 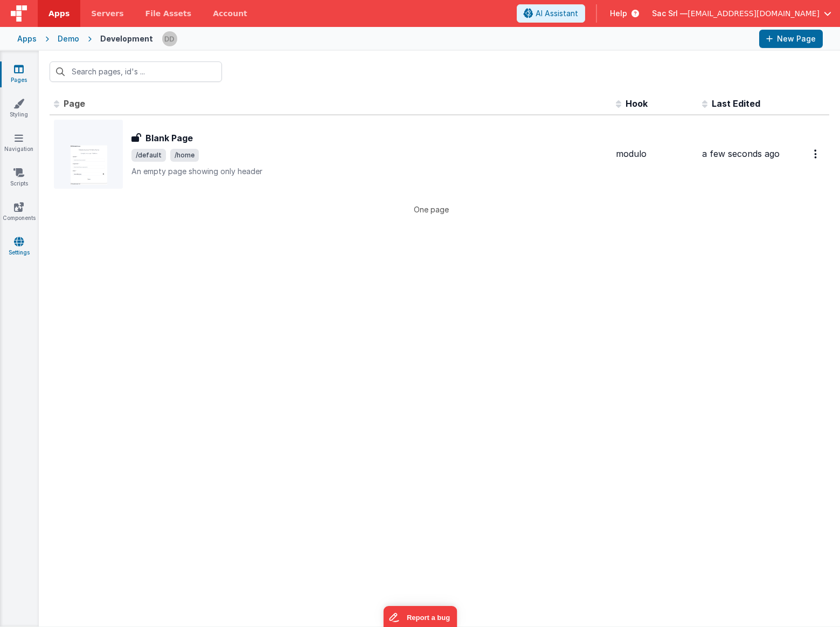 What do you see at coordinates (27, 39) in the screenshot?
I see `div: Apps` at bounding box center [27, 39].